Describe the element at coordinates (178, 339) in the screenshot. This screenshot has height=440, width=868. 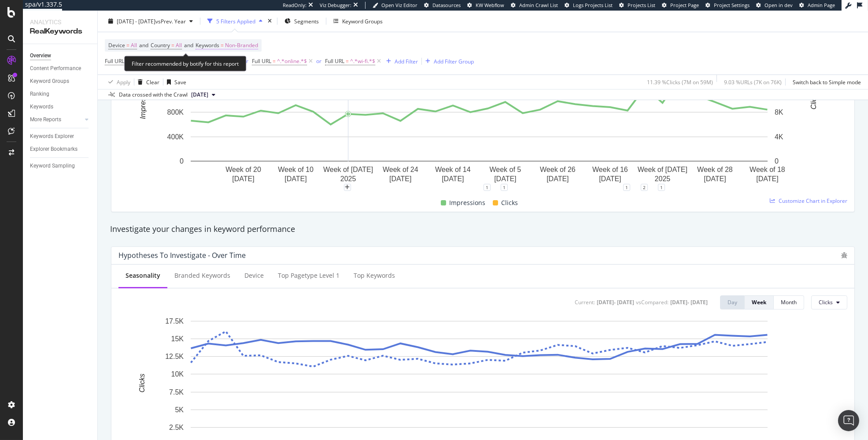
I see `text: 15K` at that location.